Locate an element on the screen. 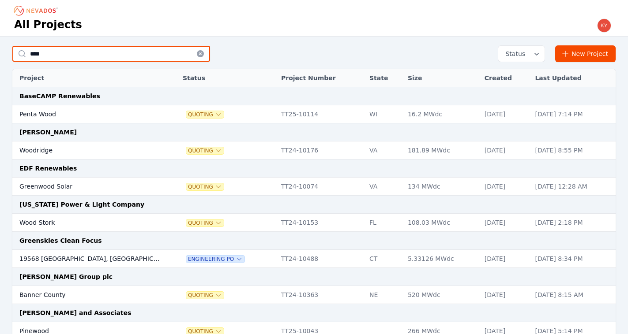 The height and width of the screenshot is (334, 628). td: Wood Stork is located at coordinates (89, 223).